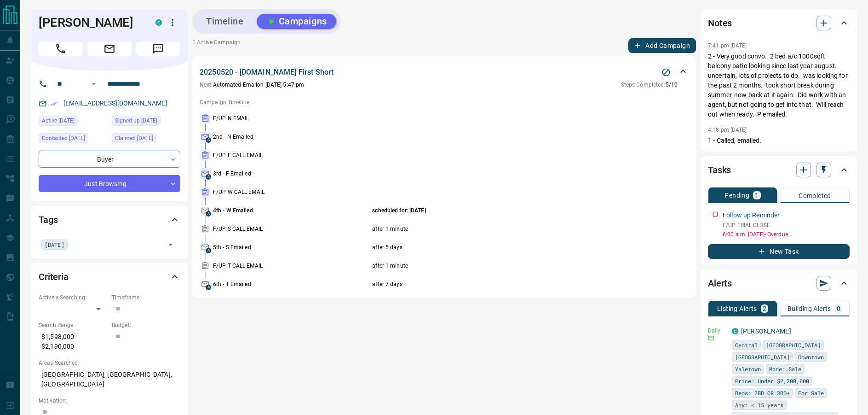 This screenshot has height=415, width=868. What do you see at coordinates (746, 345) in the screenshot?
I see `span: Central` at bounding box center [746, 345].